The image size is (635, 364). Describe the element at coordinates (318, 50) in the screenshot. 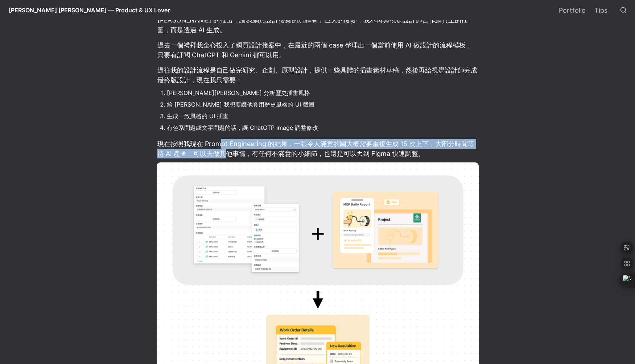

I see `p: 過去一個禮拜我全心投入了網頁設計接案中，在最近的兩個 case 整理出一個當前使用 AI 做設計的流程模板，只要有訂閱 ChatGPT 和 Gemini 都可以用。` at that location.